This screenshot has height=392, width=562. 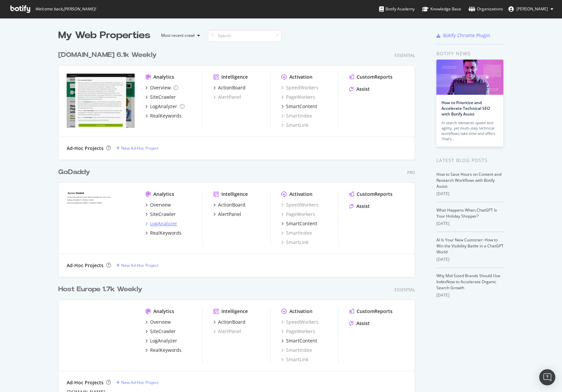 What do you see at coordinates (178, 36) in the screenshot?
I see `div: Most recent crawl` at bounding box center [178, 36].